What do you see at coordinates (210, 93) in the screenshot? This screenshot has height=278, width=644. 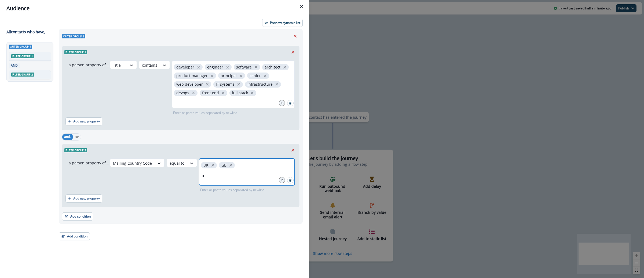 I see `p: front end` at bounding box center [210, 93].